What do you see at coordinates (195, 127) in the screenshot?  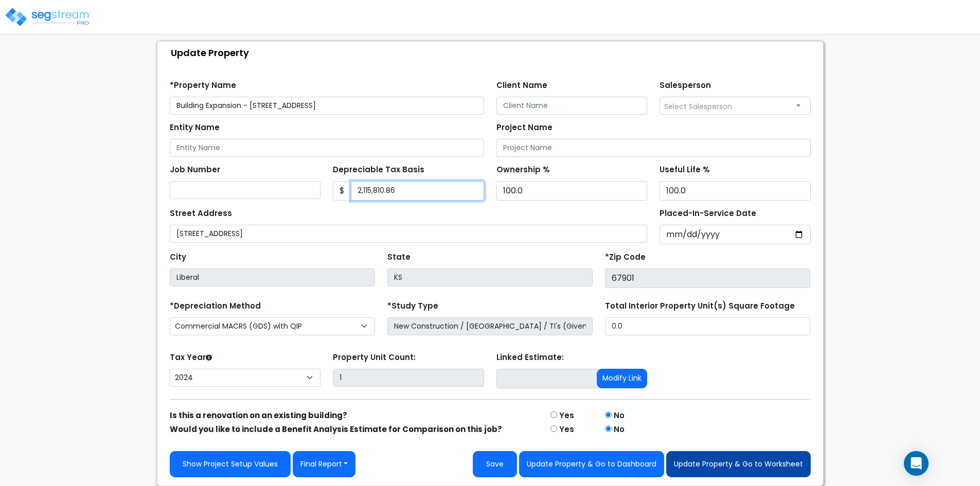 I see `label: Entity Name` at bounding box center [195, 127].